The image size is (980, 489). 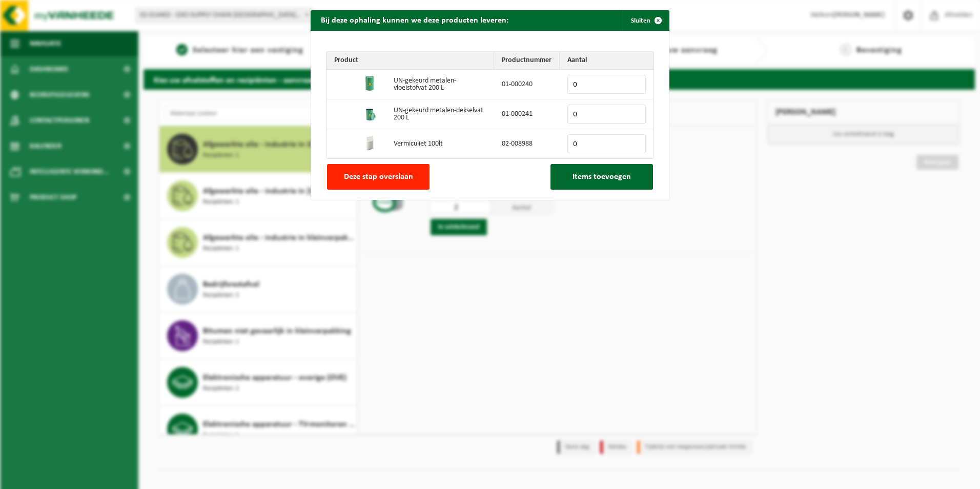 I want to click on h2: Bij deze ophaling kunnen we deze producten leveren:, so click(x=414, y=20).